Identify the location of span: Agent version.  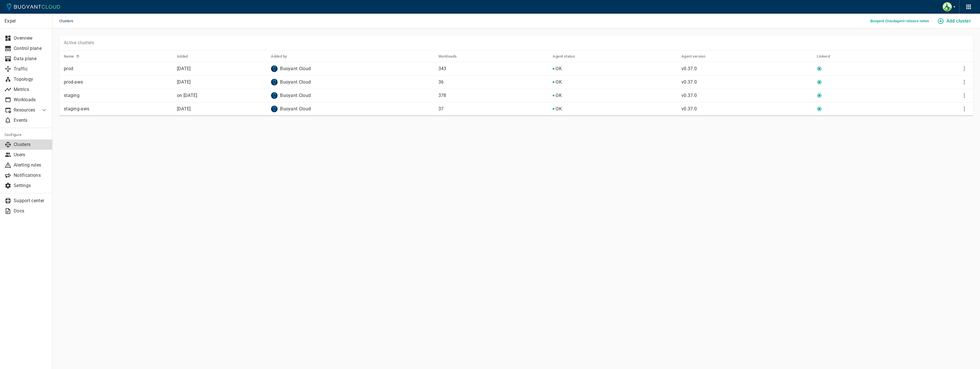
(697, 56).